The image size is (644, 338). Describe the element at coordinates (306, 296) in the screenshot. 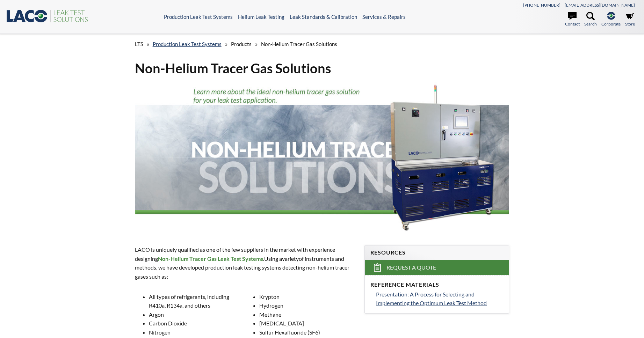

I see `li: Krypton` at that location.